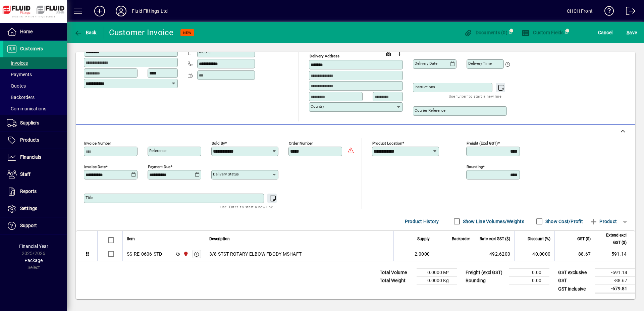 The width and height of the screenshot is (644, 311). Describe the element at coordinates (421, 254) in the screenshot. I see `span: -2.0000` at that location.